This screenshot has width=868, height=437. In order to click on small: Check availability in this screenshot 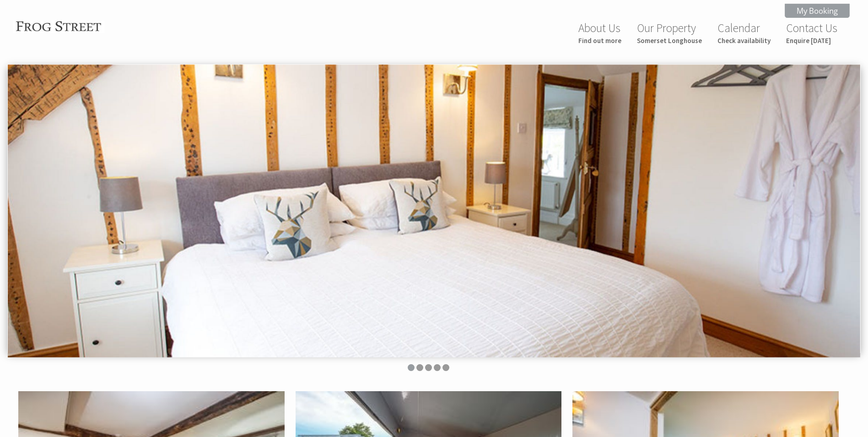, I will do `click(744, 40)`.